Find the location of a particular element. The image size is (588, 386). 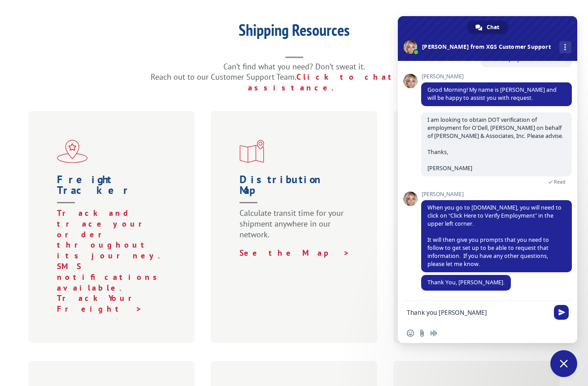

h1: Freight Tracker is located at coordinates (114, 191).